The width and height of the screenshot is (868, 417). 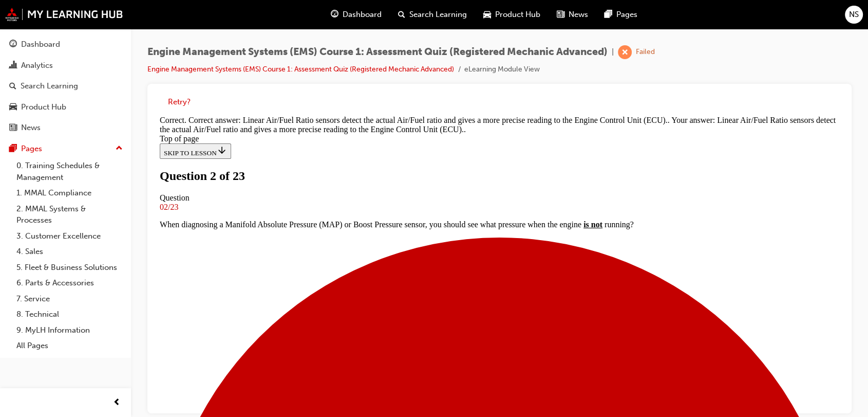 I want to click on span: Pages, so click(x=627, y=15).